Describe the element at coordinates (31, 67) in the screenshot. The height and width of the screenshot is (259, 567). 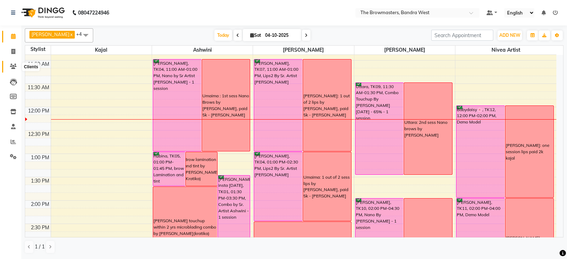
I see `div: Clients` at that location.